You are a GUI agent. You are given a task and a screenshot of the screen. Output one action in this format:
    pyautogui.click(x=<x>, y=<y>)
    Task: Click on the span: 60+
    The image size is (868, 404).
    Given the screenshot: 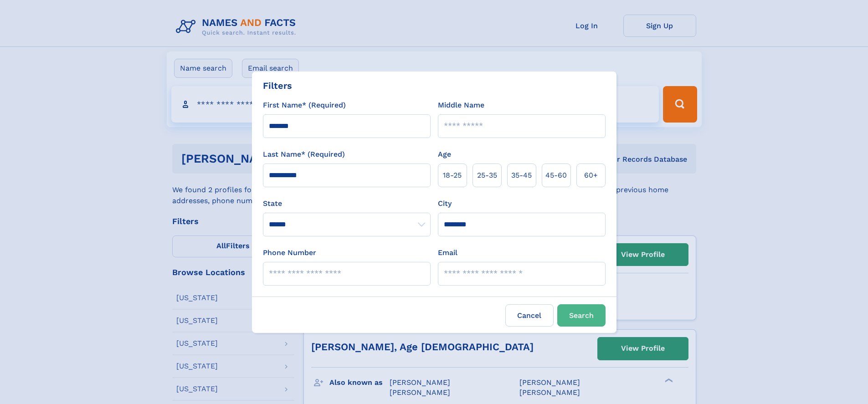 What is the action you would take?
    pyautogui.click(x=591, y=175)
    